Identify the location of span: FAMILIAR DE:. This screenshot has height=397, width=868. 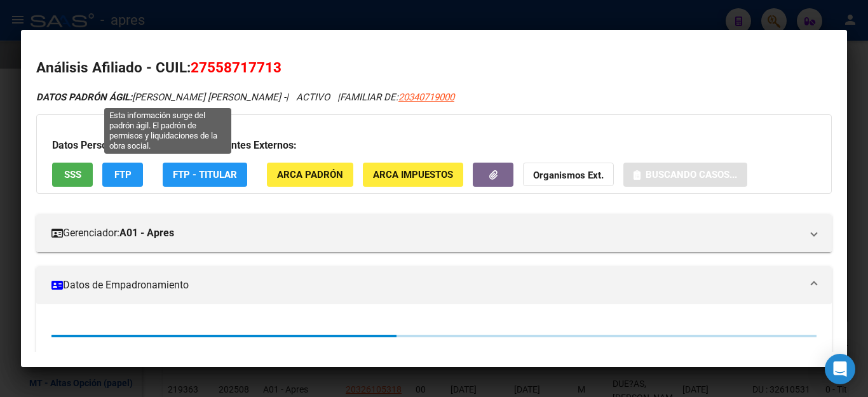
(397, 97).